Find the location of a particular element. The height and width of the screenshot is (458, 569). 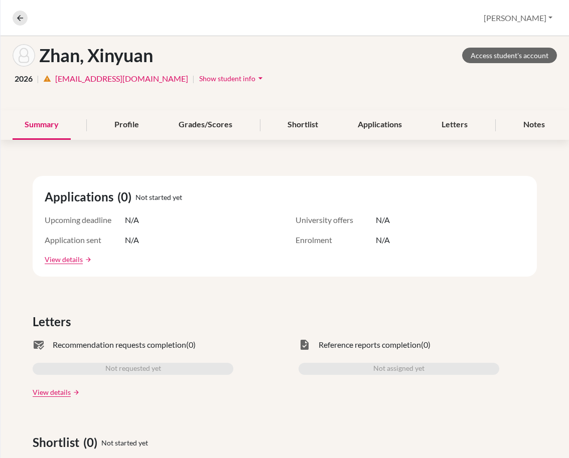

i: warning is located at coordinates (47, 79).